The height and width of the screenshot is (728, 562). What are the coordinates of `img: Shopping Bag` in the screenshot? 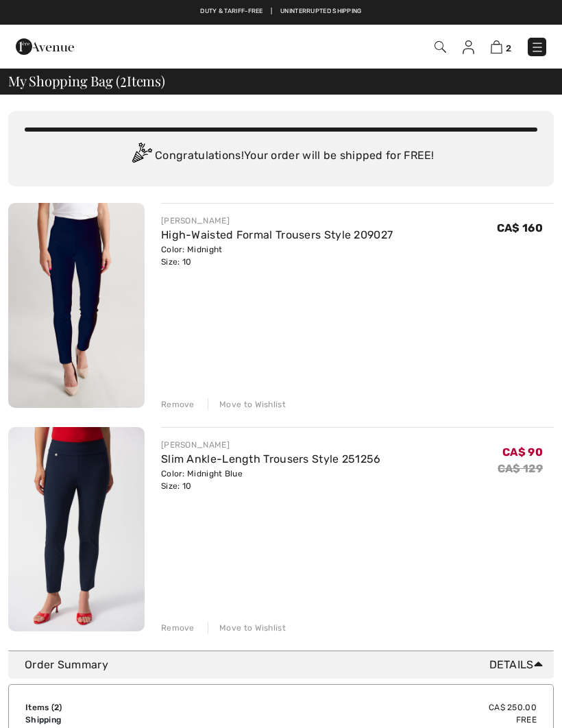 It's located at (497, 47).